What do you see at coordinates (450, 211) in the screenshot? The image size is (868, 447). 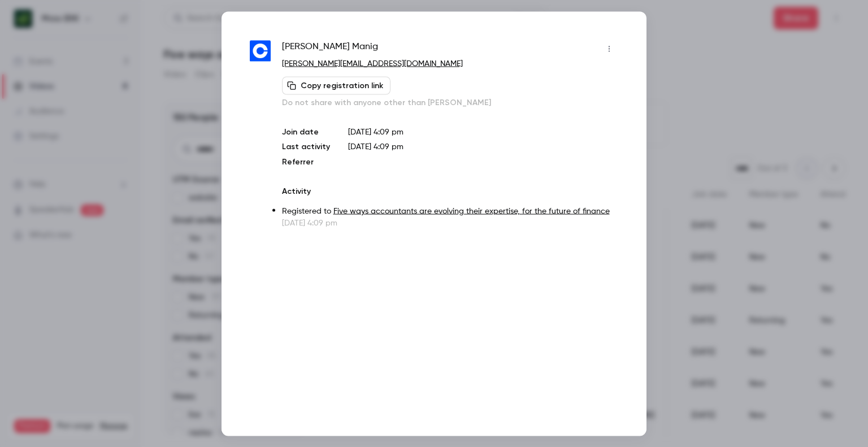 I see `p: Registered to` at bounding box center [450, 211].